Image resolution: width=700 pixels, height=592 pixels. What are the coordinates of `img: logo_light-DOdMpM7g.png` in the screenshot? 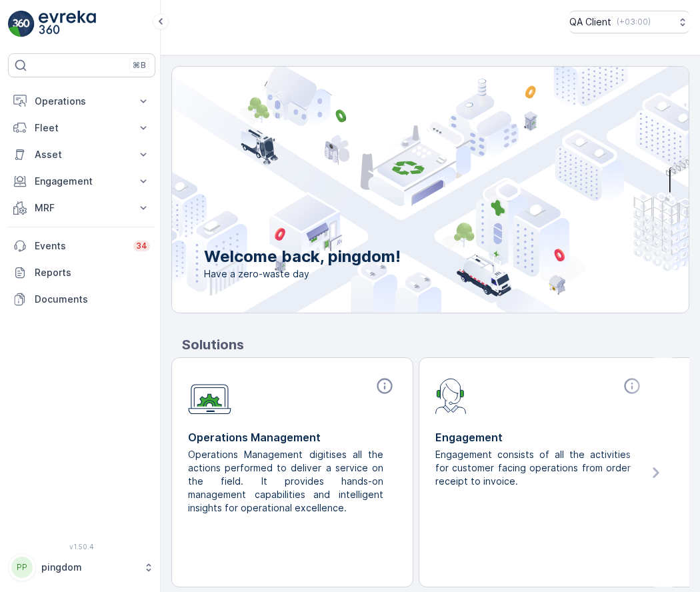 It's located at (67, 24).